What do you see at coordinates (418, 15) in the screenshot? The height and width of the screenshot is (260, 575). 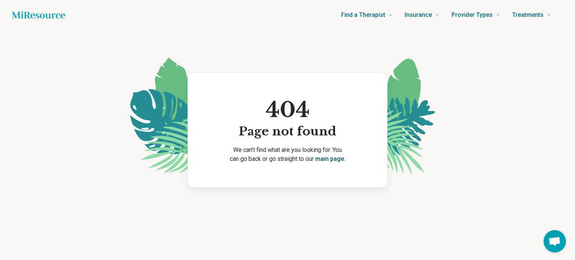 I see `span: Insurance` at bounding box center [418, 15].